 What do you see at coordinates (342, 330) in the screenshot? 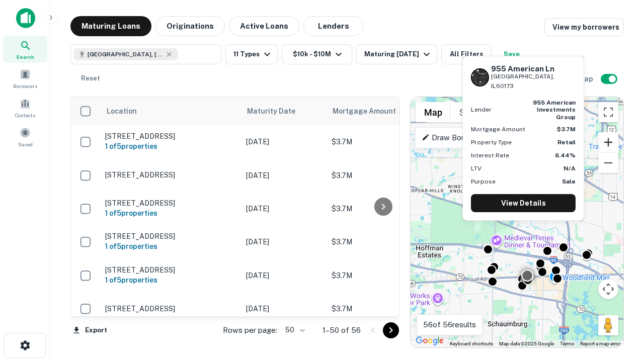
I see `p: 1–50 of 56` at bounding box center [342, 330].